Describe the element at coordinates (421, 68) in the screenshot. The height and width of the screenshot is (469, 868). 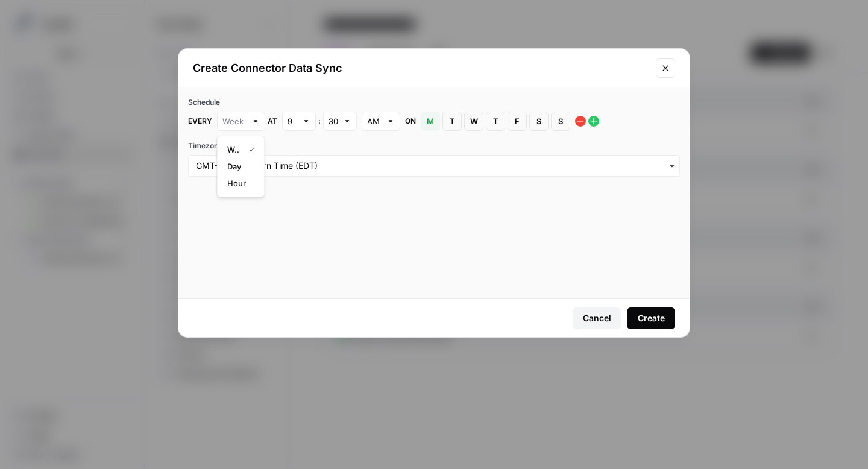
I see `h2: Create Connector Data Sync` at that location.